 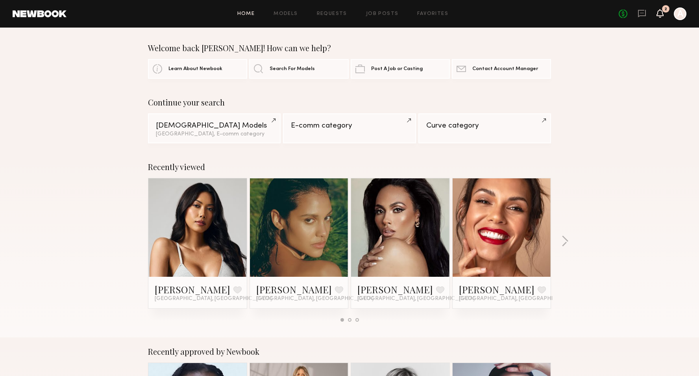 I want to click on div: 2, so click(x=666, y=9).